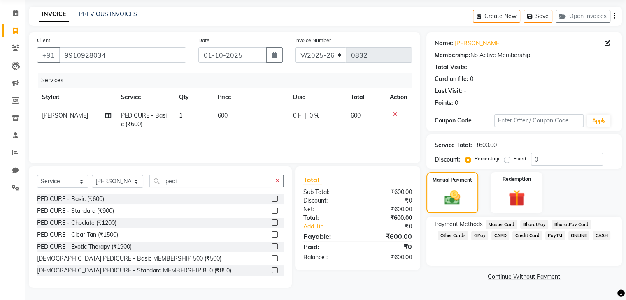 This screenshot has width=626, height=300. I want to click on span: PayTM, so click(555, 236).